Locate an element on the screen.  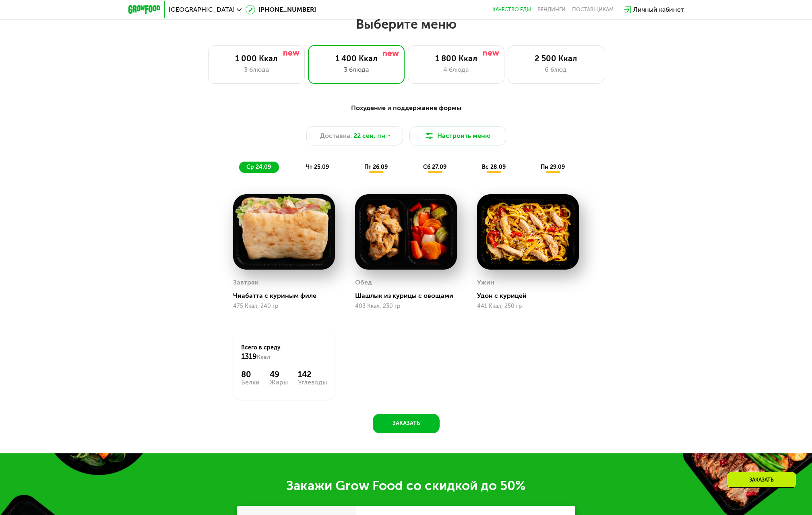
div: Заказать is located at coordinates (761, 480).